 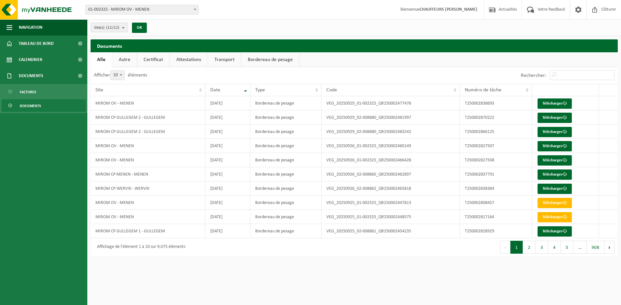 I want to click on label: Rechercher:, so click(x=533, y=76).